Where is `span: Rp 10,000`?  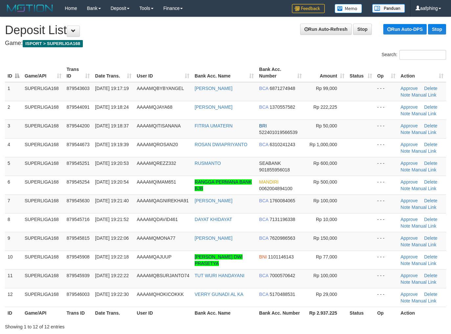 span: Rp 10,000 is located at coordinates (326, 220).